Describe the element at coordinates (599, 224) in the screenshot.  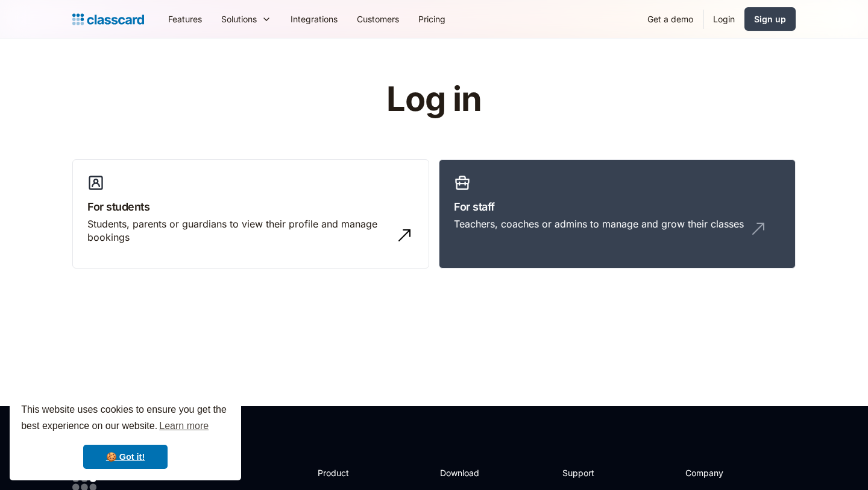
I see `div: Teachers, coaches or admins to manage and grow their classes` at that location.